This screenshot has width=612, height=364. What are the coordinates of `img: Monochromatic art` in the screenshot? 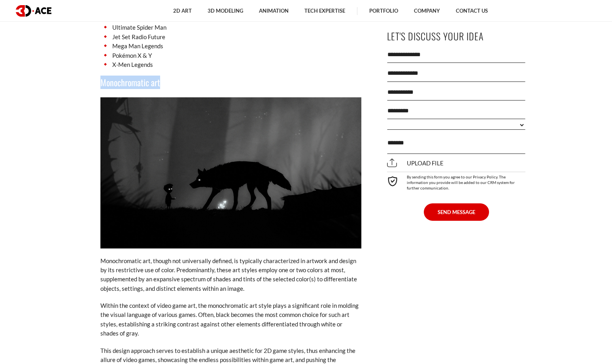 It's located at (231, 173).